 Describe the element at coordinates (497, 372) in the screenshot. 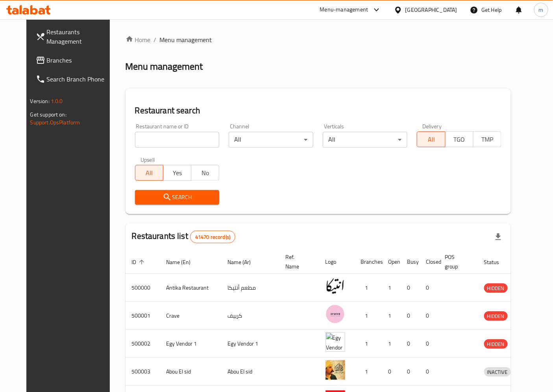

I see `div: INACTIVE` at that location.